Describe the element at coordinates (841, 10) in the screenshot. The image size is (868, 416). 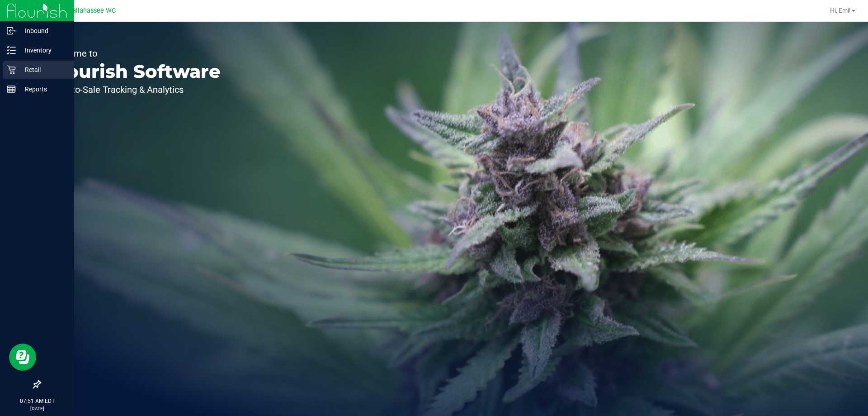
I see `span: Hi, Emi!` at that location.